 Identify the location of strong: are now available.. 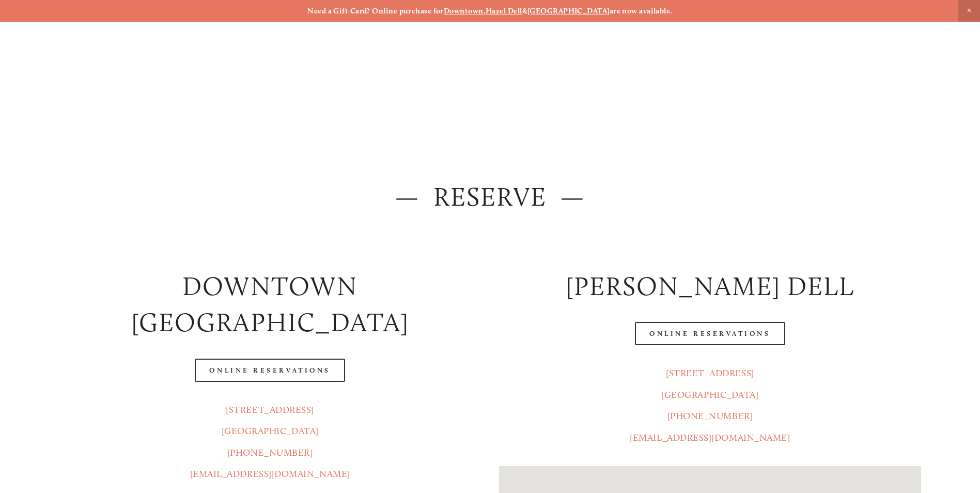
(641, 11).